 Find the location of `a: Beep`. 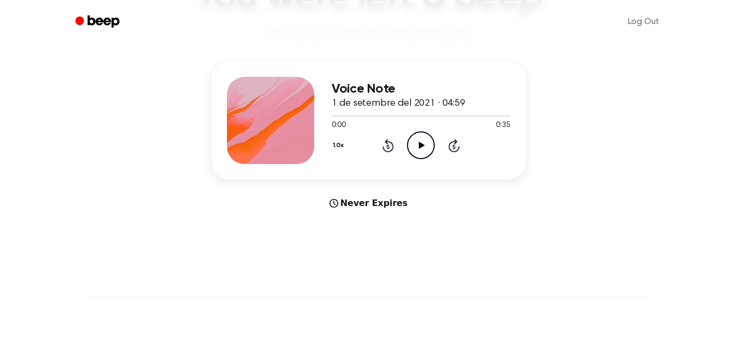

a: Beep is located at coordinates (98, 22).